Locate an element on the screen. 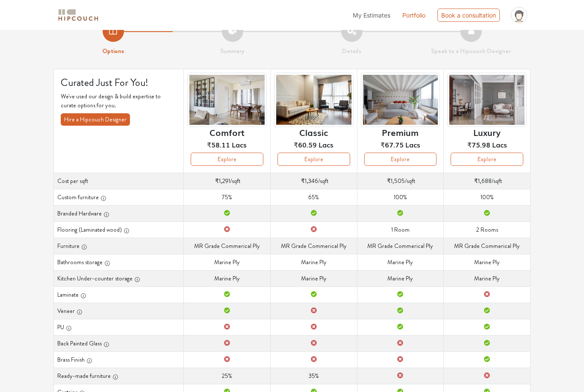  span: ₹1,505 is located at coordinates (396, 181).